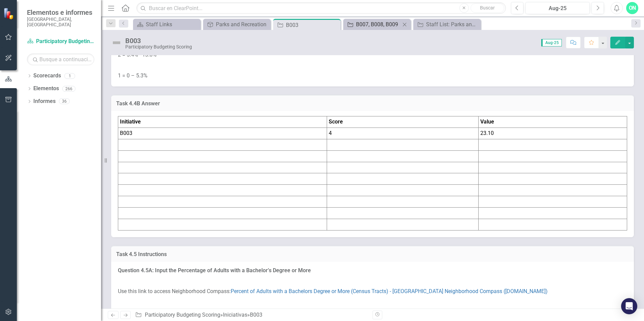 This screenshot has height=321, width=644. What do you see at coordinates (166, 24) in the screenshot?
I see `a: Staff Links` at bounding box center [166, 24].